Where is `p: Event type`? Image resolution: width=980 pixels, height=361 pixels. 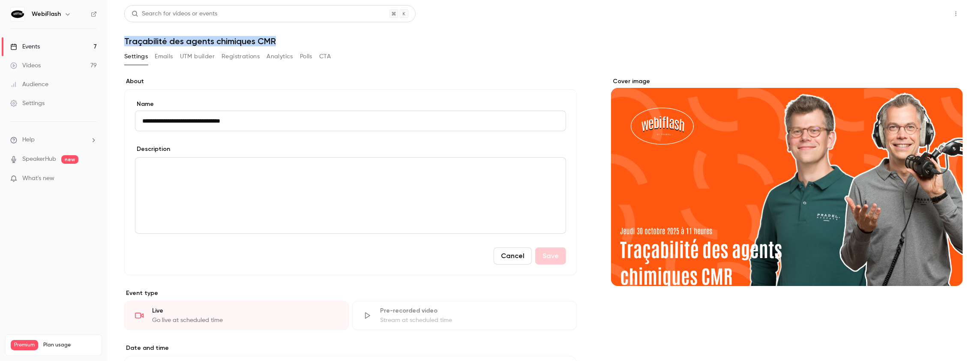
p: Event type is located at coordinates (350, 293).